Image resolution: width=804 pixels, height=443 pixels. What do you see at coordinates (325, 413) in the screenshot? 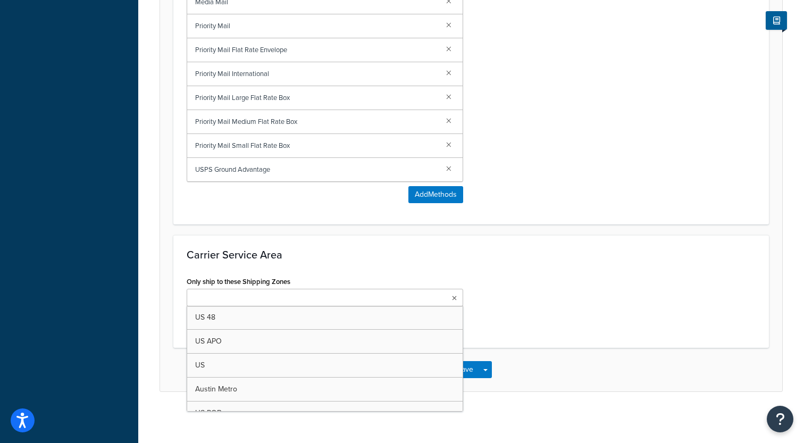
I see `a: US POBox` at bounding box center [325, 413].